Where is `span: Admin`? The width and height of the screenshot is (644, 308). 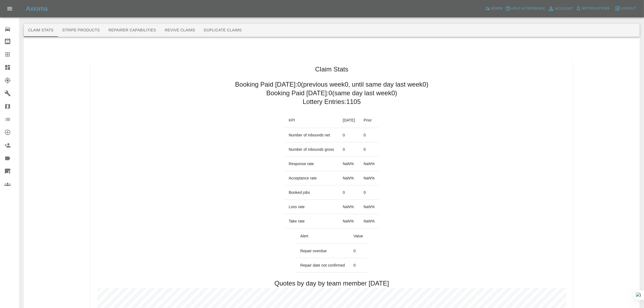 span: Admin is located at coordinates (497, 8).